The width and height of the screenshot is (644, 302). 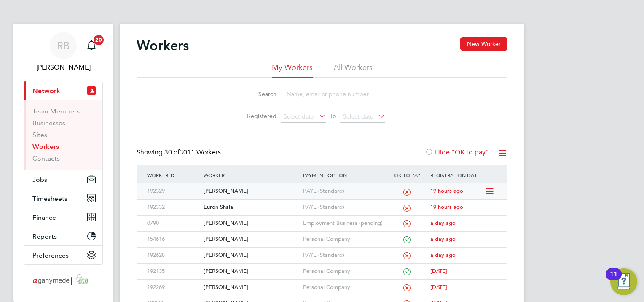 What do you see at coordinates (251, 175) in the screenshot?
I see `div: Worker` at bounding box center [251, 175].